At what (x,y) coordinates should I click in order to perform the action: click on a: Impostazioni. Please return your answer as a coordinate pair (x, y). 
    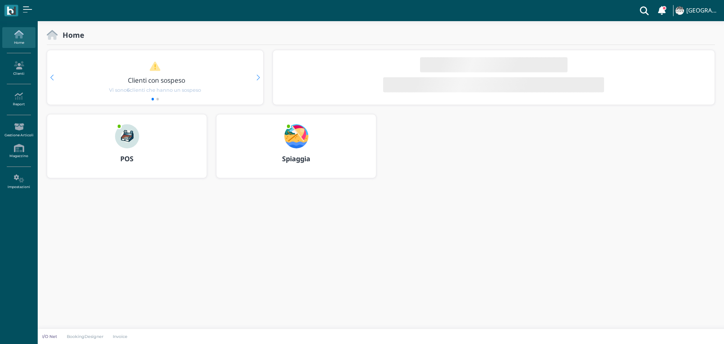
    Looking at the image, I should click on (18, 181).